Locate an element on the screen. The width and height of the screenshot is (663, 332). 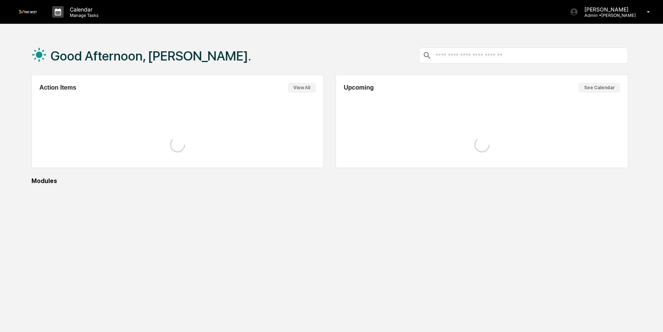
a: View All is located at coordinates (302, 88).